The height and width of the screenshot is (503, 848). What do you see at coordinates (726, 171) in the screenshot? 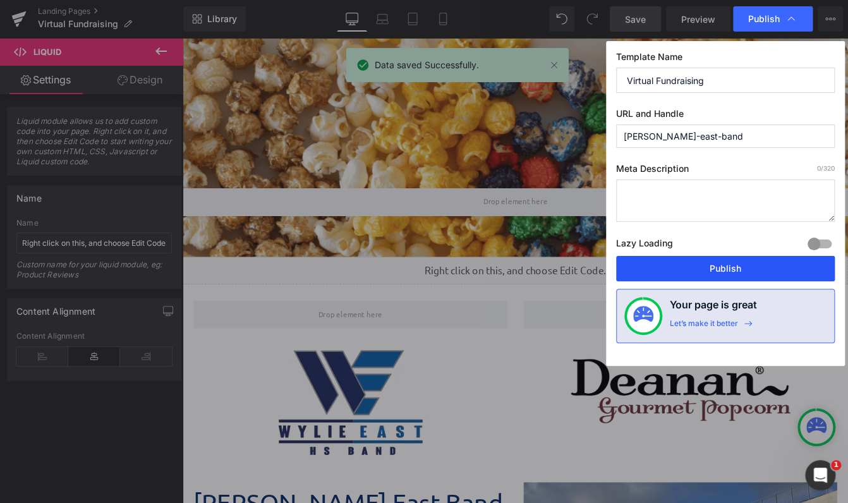
I see `label: Meta Description` at bounding box center [726, 171].